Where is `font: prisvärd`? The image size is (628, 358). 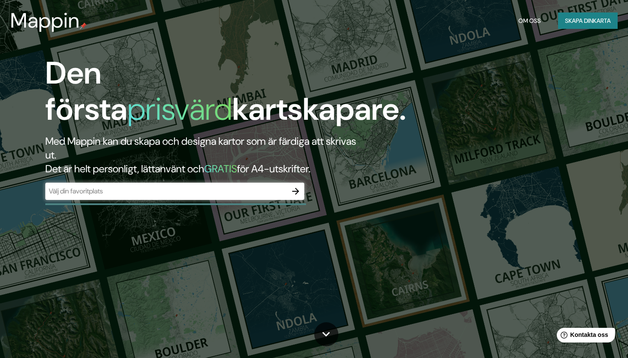
font: prisvärd is located at coordinates (179, 109).